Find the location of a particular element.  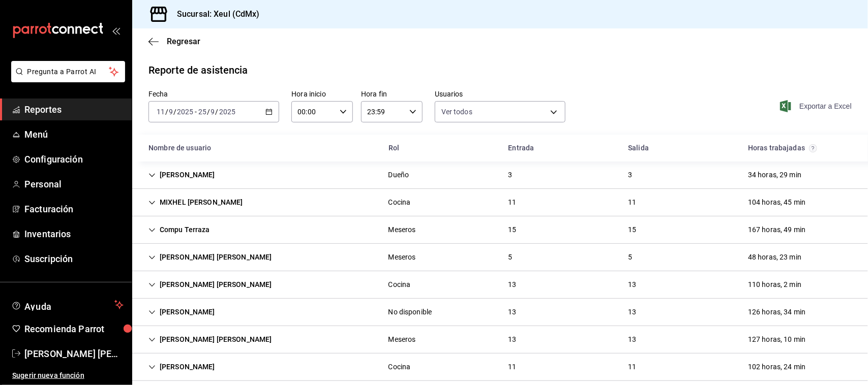

svg: El total de horas trabajadas por usuario es el resultado de la suma redondeada del registro de ho... is located at coordinates (813, 149).